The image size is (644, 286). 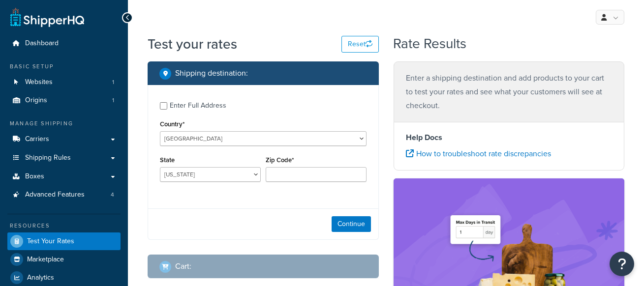 I want to click on a: Carriers, so click(x=64, y=139).